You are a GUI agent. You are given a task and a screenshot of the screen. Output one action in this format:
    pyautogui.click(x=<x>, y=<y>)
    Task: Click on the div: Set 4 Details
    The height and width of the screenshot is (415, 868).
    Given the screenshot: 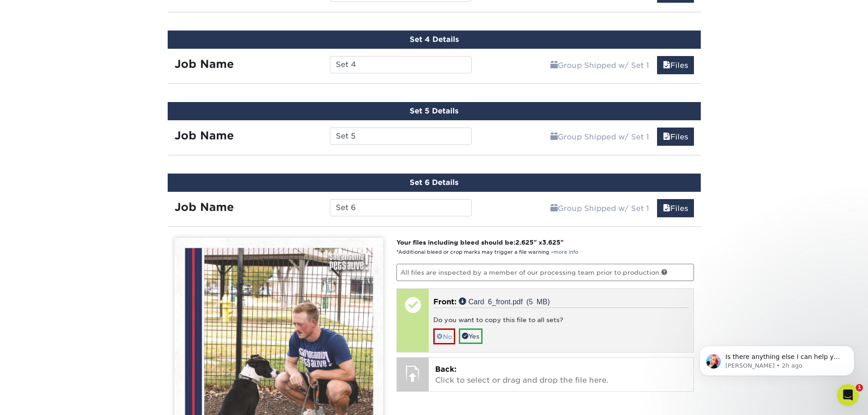 What is the action you would take?
    pyautogui.click(x=434, y=39)
    